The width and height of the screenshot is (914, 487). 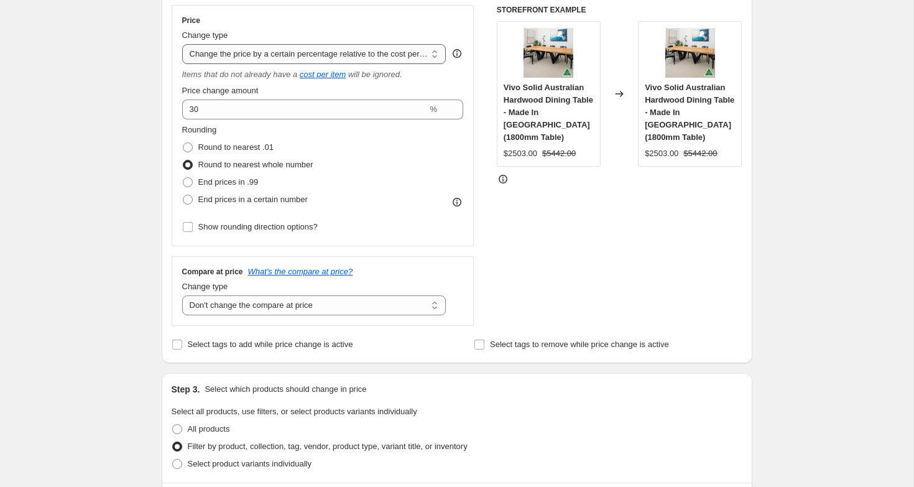 I want to click on span: Round to nearest whole number, so click(x=255, y=164).